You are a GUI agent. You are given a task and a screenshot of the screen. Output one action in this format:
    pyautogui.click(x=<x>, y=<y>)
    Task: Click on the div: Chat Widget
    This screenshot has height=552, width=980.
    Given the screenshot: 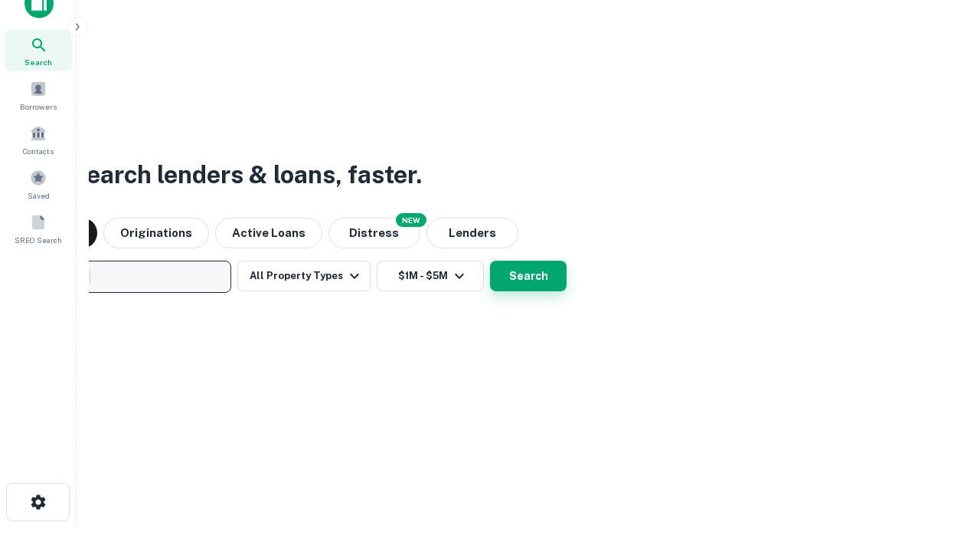 What is the action you would take?
    pyautogui.click(x=942, y=465)
    